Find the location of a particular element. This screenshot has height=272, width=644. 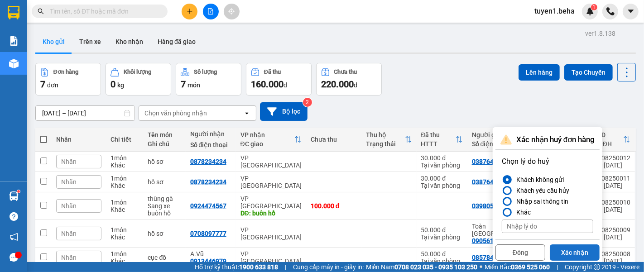

button: aim is located at coordinates (231, 11).